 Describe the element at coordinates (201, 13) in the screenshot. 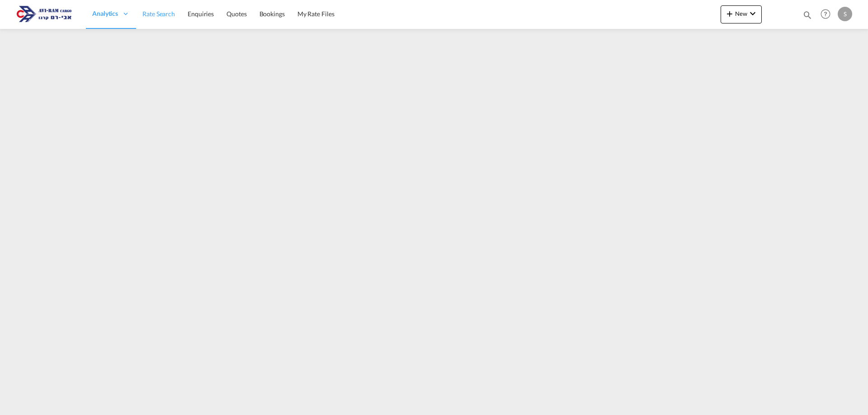

I see `span: Enquiries` at that location.